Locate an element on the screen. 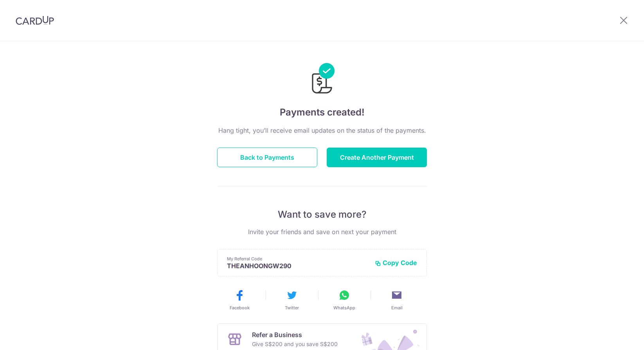 The width and height of the screenshot is (644, 350). button: Create Another Payment is located at coordinates (376, 158).